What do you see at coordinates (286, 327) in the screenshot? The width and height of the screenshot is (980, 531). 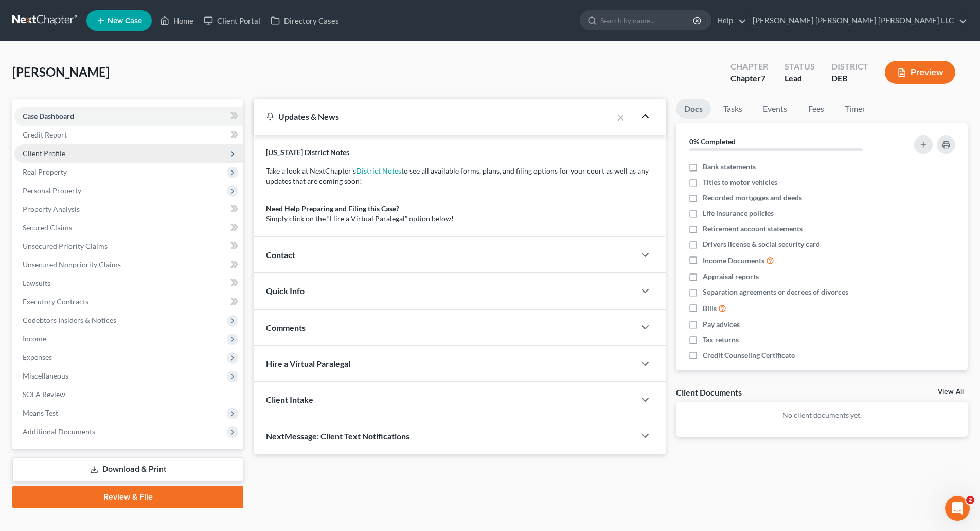 I see `span: Comments` at bounding box center [286, 327].